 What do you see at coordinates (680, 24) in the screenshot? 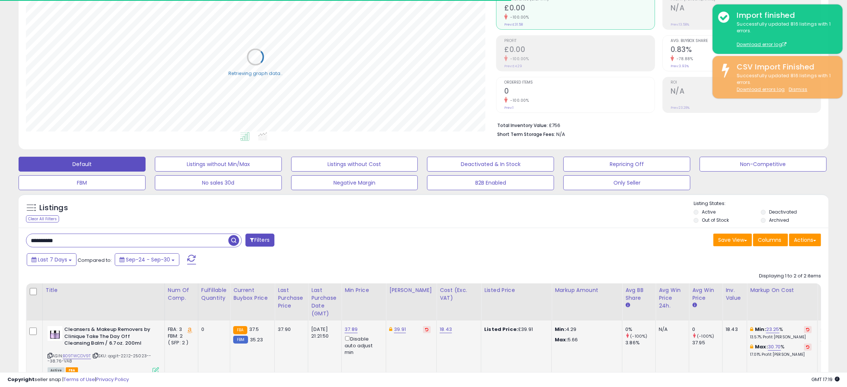
I see `small: Prev: 13.58%` at bounding box center [680, 24].